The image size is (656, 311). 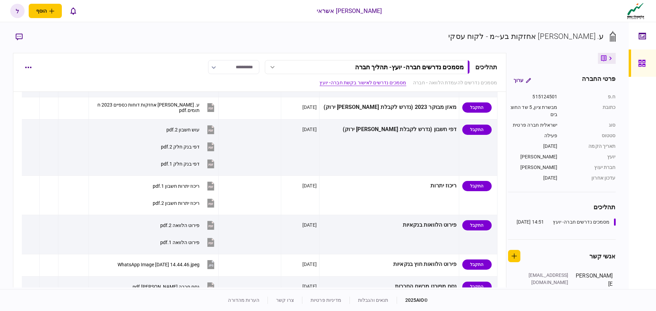 I want to click on button: ל, so click(x=17, y=11).